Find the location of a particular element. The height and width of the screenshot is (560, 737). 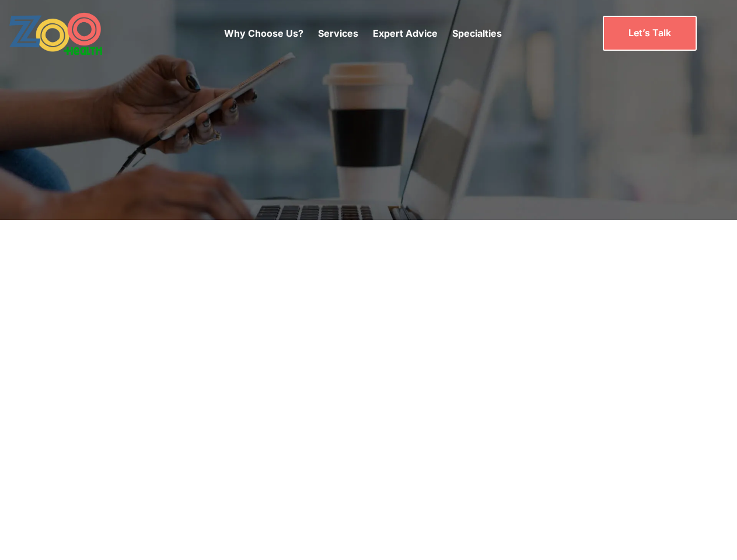

p: Services is located at coordinates (338, 33).